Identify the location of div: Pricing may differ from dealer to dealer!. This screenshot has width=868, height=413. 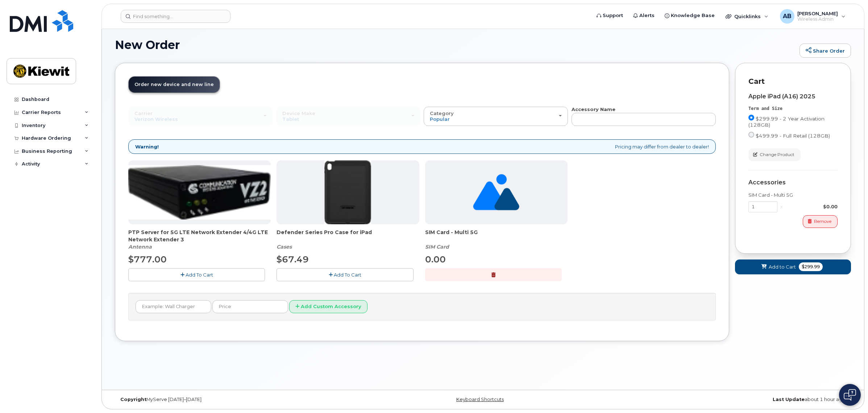
(422, 146).